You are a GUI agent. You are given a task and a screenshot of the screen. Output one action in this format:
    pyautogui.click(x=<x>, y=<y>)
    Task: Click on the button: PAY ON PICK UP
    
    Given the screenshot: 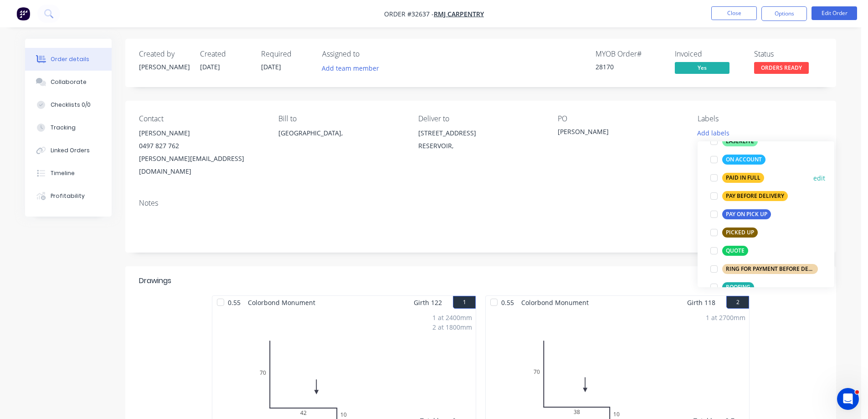 What is the action you would take?
    pyautogui.click(x=740, y=214)
    